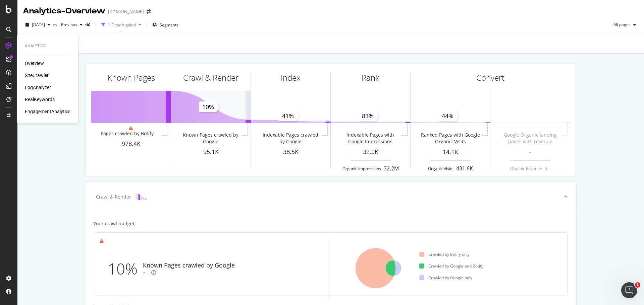  What do you see at coordinates (34, 63) in the screenshot?
I see `a: Overview` at bounding box center [34, 63].